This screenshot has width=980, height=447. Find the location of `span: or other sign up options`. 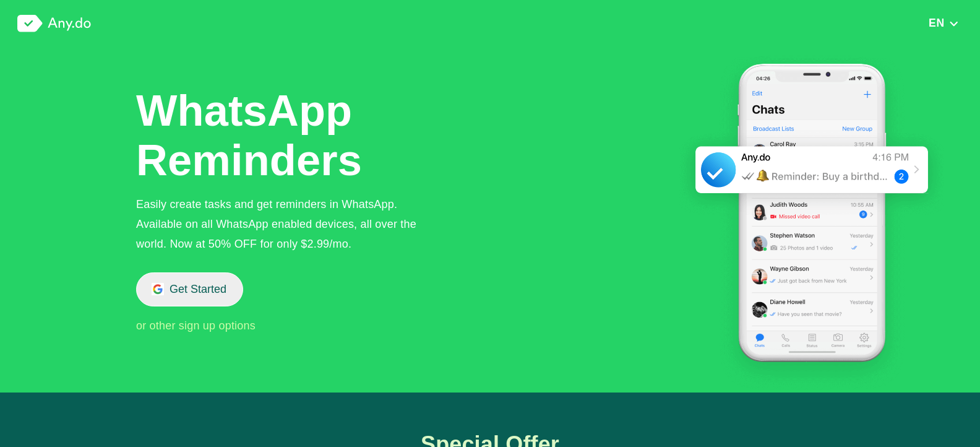

span: or other sign up options is located at coordinates (195, 325).